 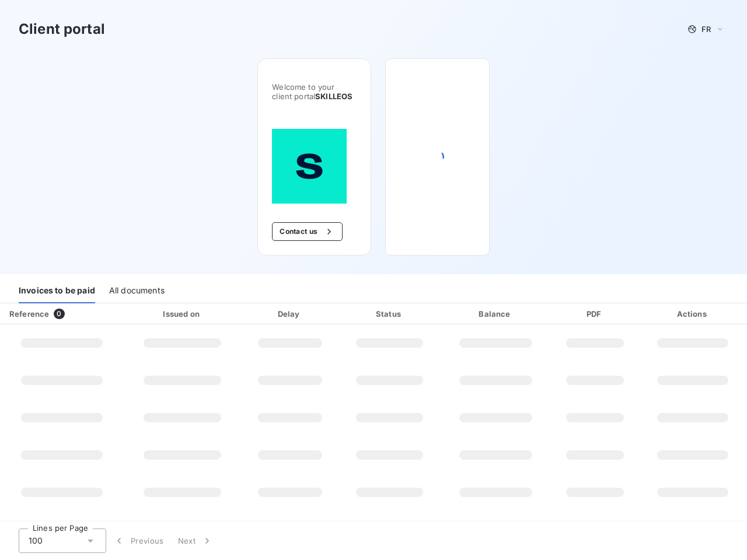 What do you see at coordinates (29, 314) in the screenshot?
I see `div: Reference` at bounding box center [29, 314].